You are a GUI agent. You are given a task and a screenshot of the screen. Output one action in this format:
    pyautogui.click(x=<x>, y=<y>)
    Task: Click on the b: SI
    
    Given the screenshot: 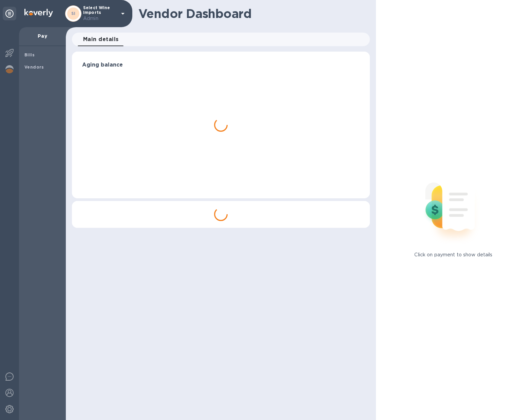 What is the action you would take?
    pyautogui.click(x=73, y=13)
    